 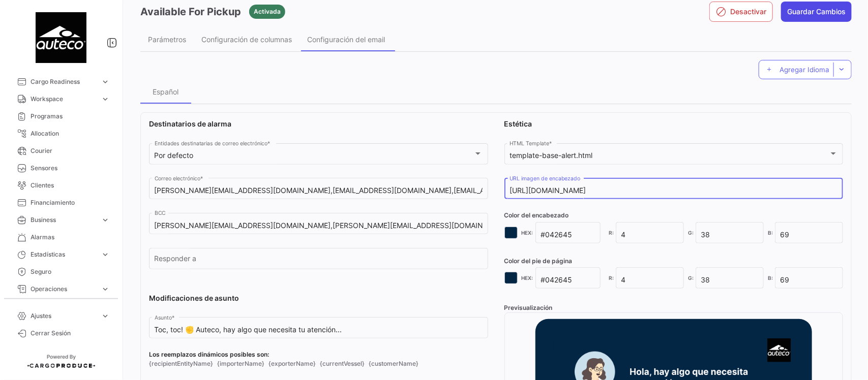 What do you see at coordinates (70, 202) in the screenshot?
I see `span: Financiamiento` at bounding box center [70, 202].